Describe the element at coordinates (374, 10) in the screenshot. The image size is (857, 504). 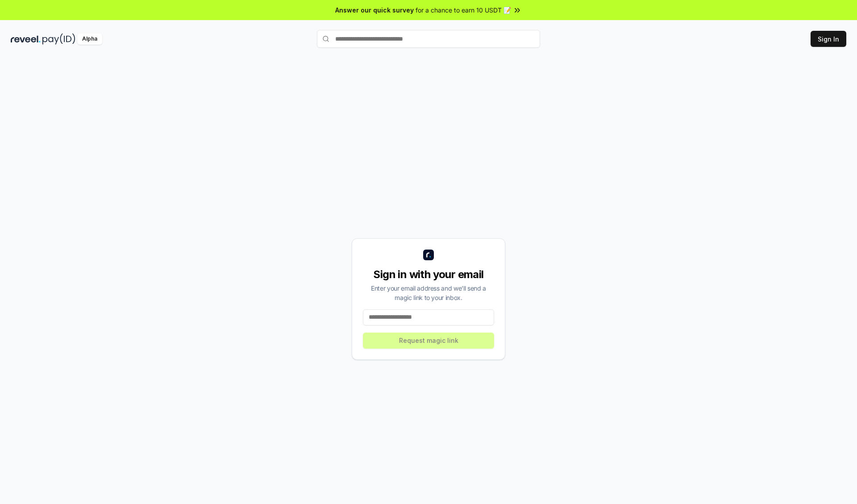
I see `span: Answer our quick survey` at that location.